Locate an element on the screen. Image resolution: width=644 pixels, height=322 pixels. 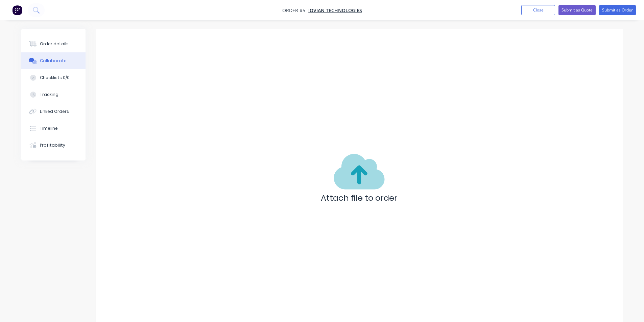
button: Close is located at coordinates (538, 10).